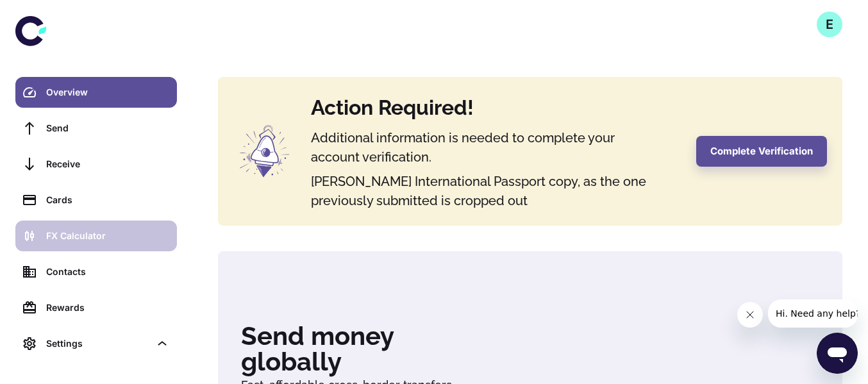 This screenshot has width=868, height=384. Describe the element at coordinates (96, 236) in the screenshot. I see `a: FX Calculator` at that location.